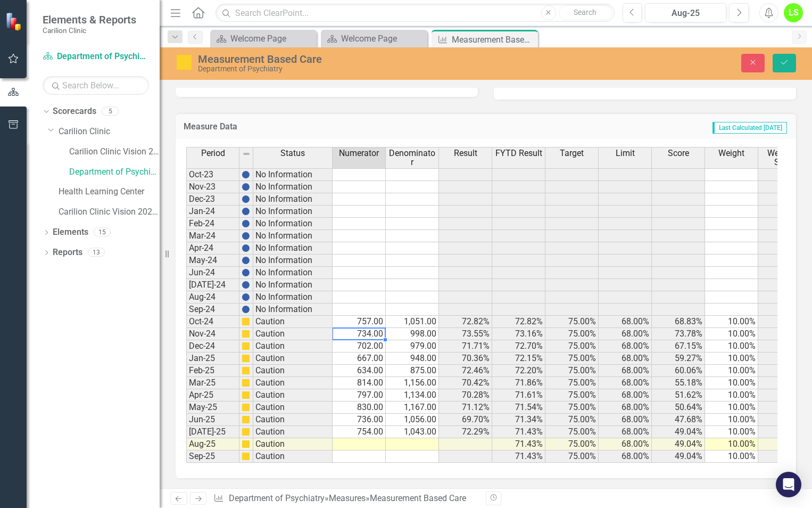 This screenshot has width=812, height=508. Describe the element at coordinates (213, 346) in the screenshot. I see `td: Dec-24` at that location.